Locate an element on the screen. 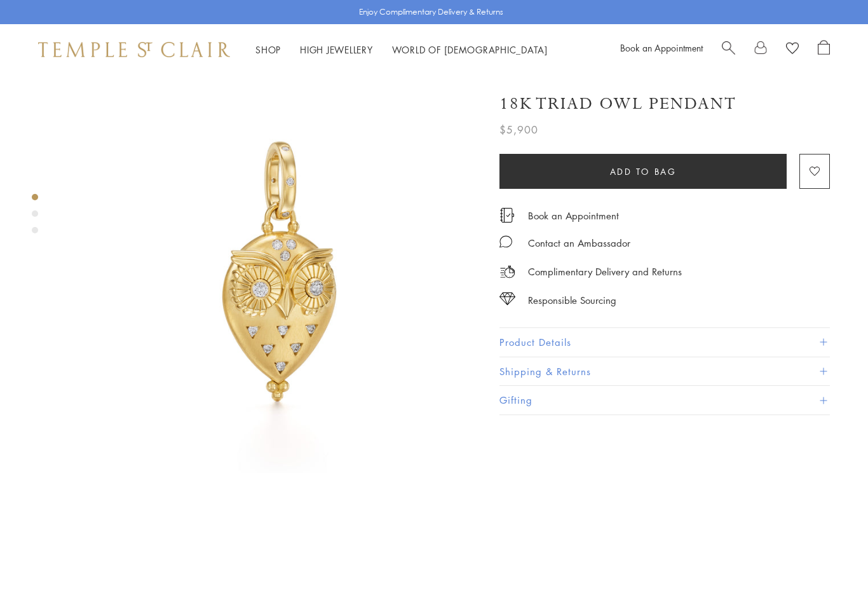 Image resolution: width=868 pixels, height=604 pixels. p: Complimentary Delivery and Returns is located at coordinates (605, 271).